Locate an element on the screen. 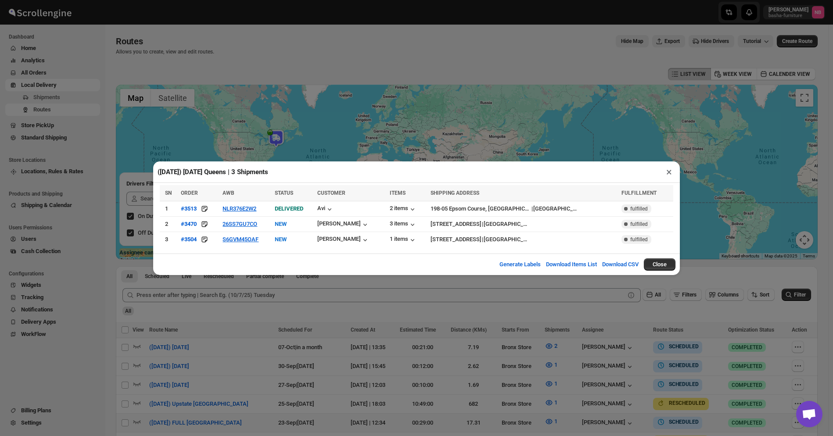  button: #3504 is located at coordinates (189, 240).